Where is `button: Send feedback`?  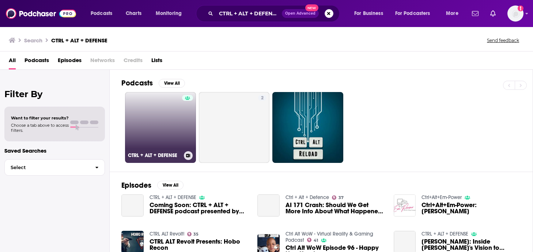 button: Send feedback is located at coordinates (503, 40).